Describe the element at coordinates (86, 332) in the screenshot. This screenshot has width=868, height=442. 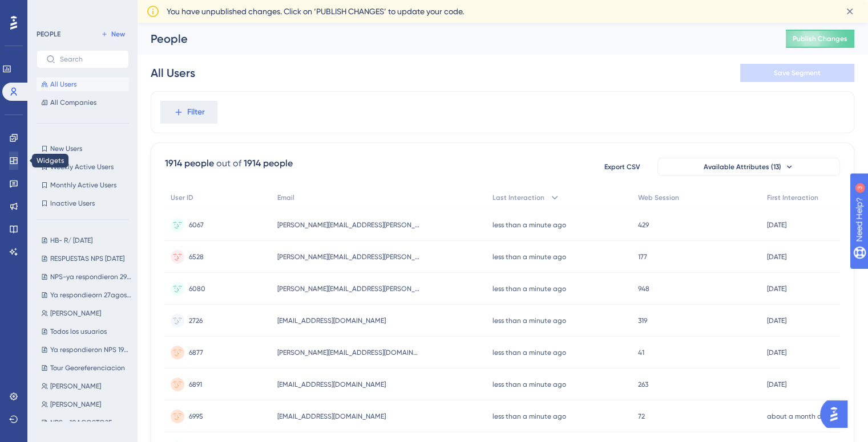
I see `button: Todos los usuarios` at that location.